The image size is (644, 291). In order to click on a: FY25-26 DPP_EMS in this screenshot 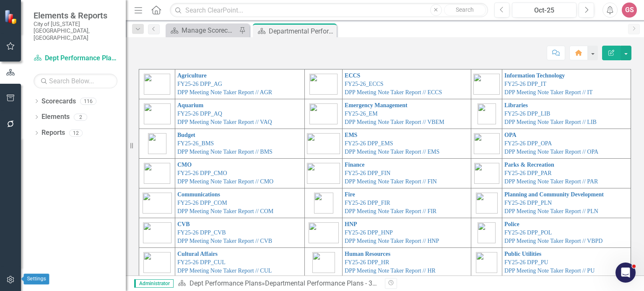, I will do `click(369, 143)`.